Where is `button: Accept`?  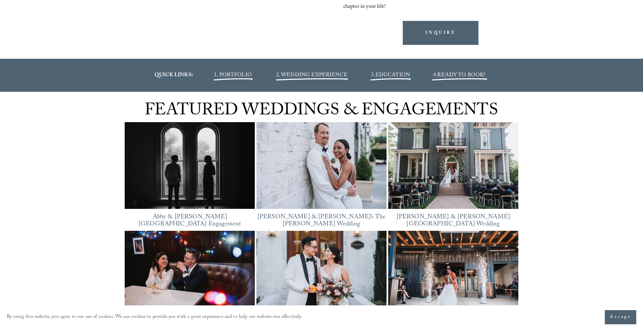
button: Accept is located at coordinates (620, 317).